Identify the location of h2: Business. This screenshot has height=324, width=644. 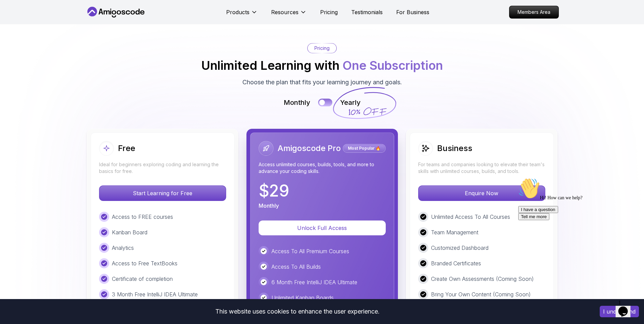
(455, 149).